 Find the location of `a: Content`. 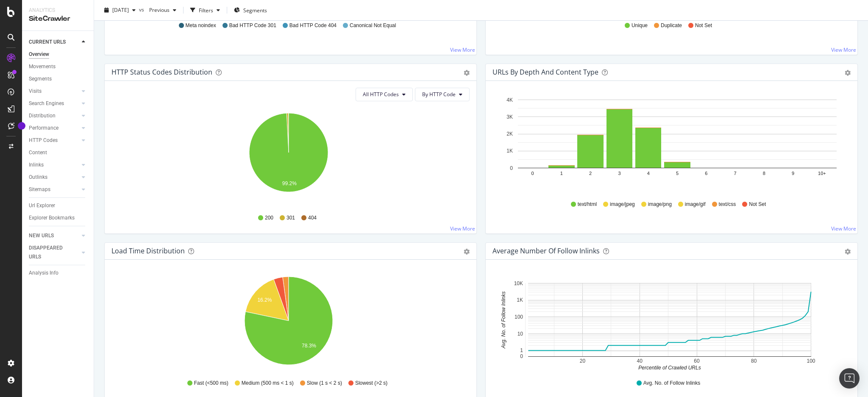

a: Content is located at coordinates (58, 152).